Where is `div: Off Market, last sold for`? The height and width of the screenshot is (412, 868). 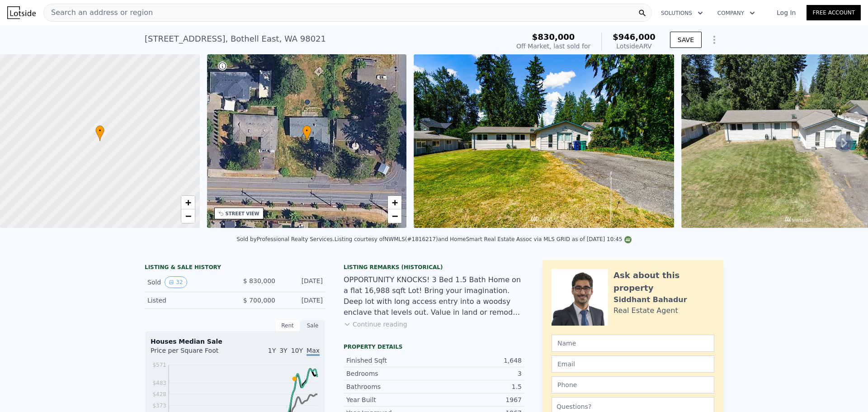 div: Off Market, last sold for is located at coordinates (553, 46).